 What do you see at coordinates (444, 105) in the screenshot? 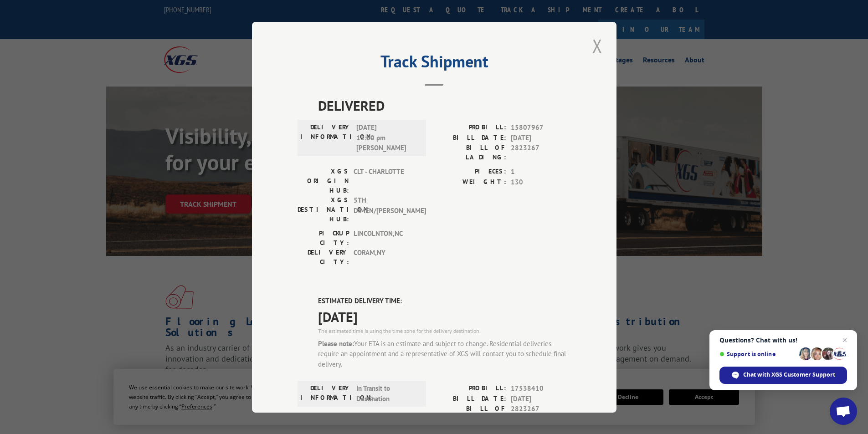
I see `span: DELIVERED` at bounding box center [444, 105].